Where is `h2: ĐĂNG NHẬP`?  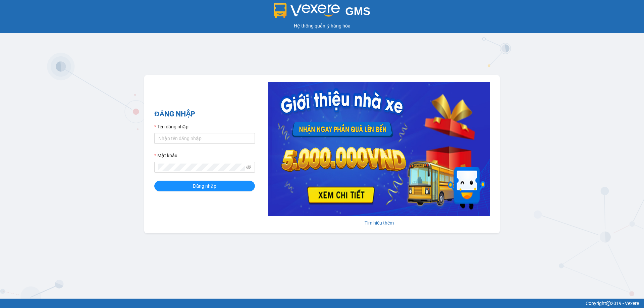
h2: ĐĂNG NHẬP is located at coordinates (204, 114).